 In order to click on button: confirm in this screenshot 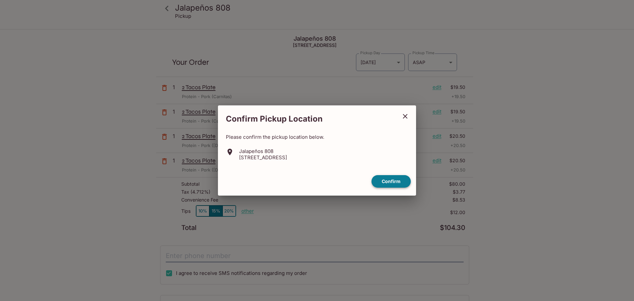, I will do `click(391, 181)`.